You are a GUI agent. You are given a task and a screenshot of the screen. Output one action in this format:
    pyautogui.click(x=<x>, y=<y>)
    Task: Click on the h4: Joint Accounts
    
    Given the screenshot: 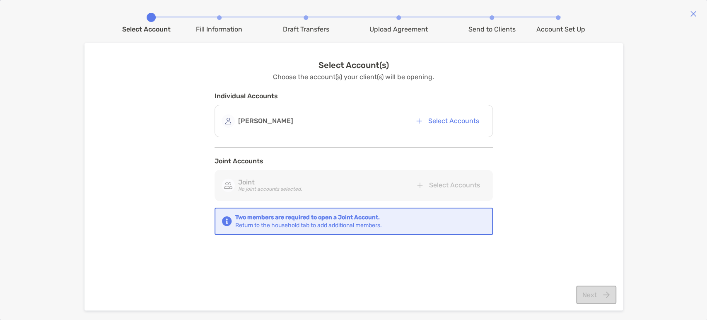 What is the action you would take?
    pyautogui.click(x=354, y=161)
    